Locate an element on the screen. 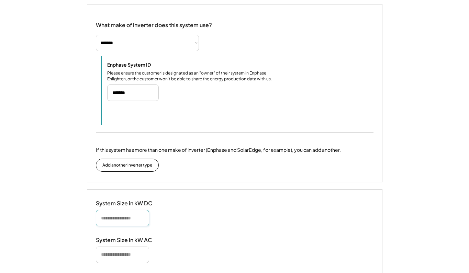 This screenshot has height=273, width=469. div: System Size in kW DC is located at coordinates (130, 203).